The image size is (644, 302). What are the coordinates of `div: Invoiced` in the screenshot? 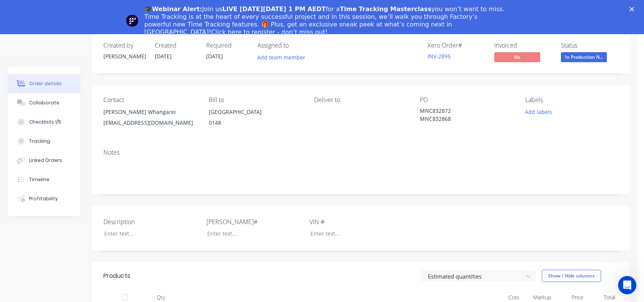 It's located at (523, 45).